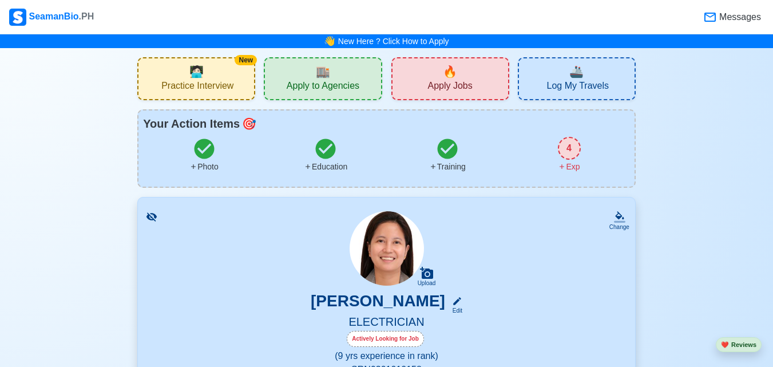 The height and width of the screenshot is (367, 773). I want to click on span: Practice Interview, so click(197, 87).